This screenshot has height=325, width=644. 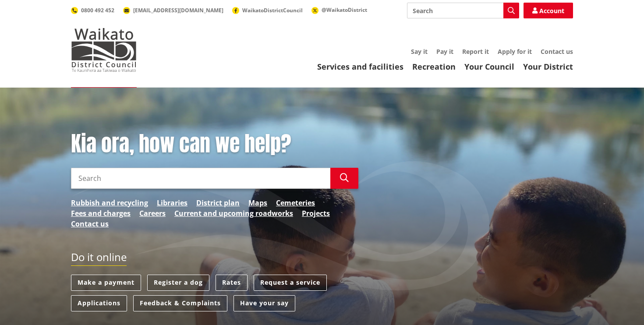 What do you see at coordinates (445, 51) in the screenshot?
I see `a: Pay it` at bounding box center [445, 51].